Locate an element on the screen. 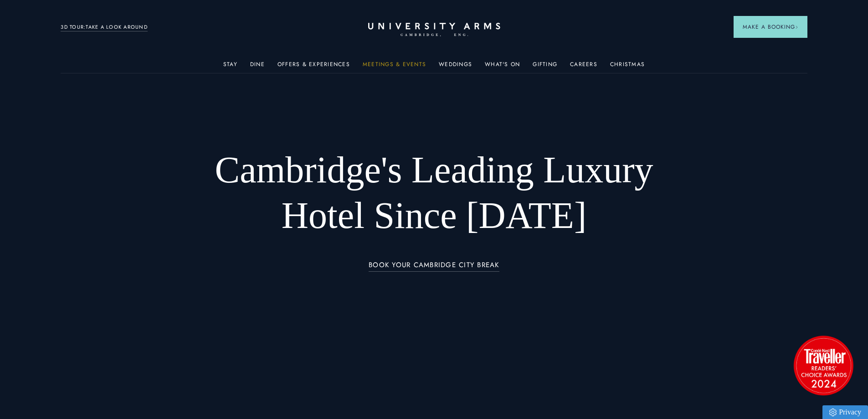 The width and height of the screenshot is (868, 419). span: Make a Booking is located at coordinates (770, 27).